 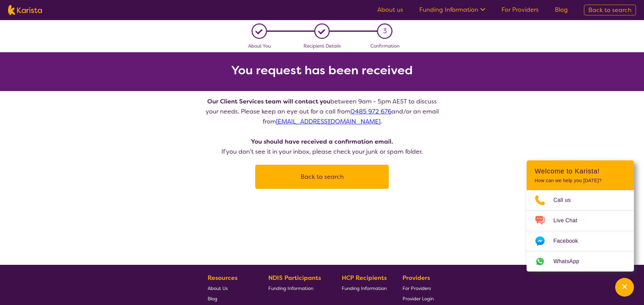 I want to click on span: Call us, so click(x=566, y=200).